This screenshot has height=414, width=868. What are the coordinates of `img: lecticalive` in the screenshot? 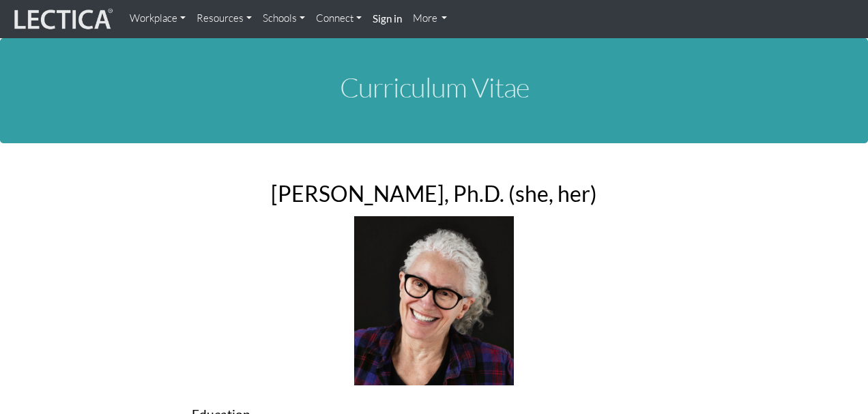 It's located at (62, 20).